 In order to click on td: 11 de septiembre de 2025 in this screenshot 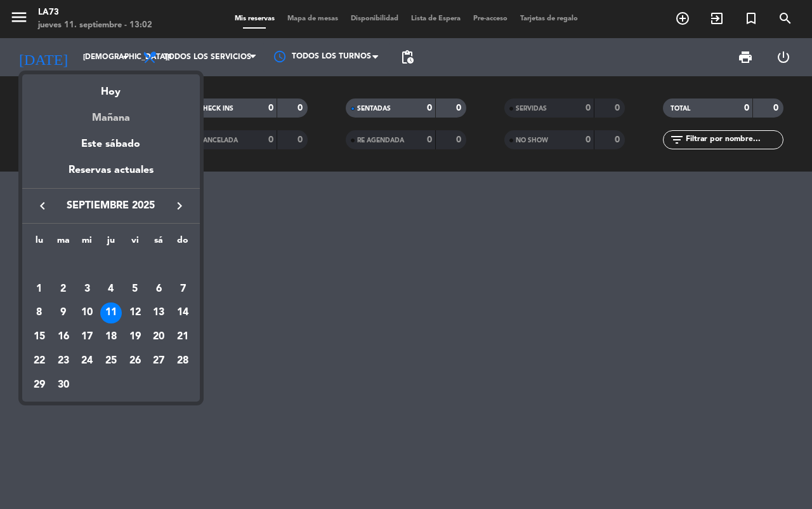, I will do `click(111, 313)`.